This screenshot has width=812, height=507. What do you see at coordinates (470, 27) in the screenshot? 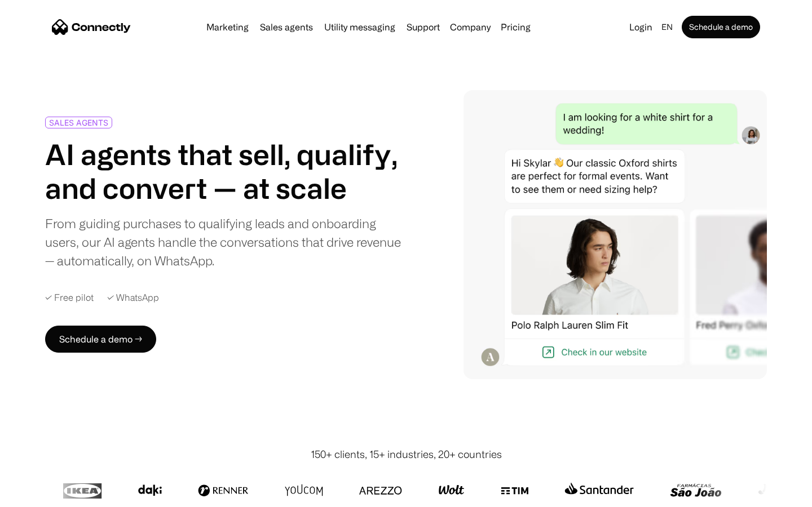
I see `div: Company` at bounding box center [470, 27].